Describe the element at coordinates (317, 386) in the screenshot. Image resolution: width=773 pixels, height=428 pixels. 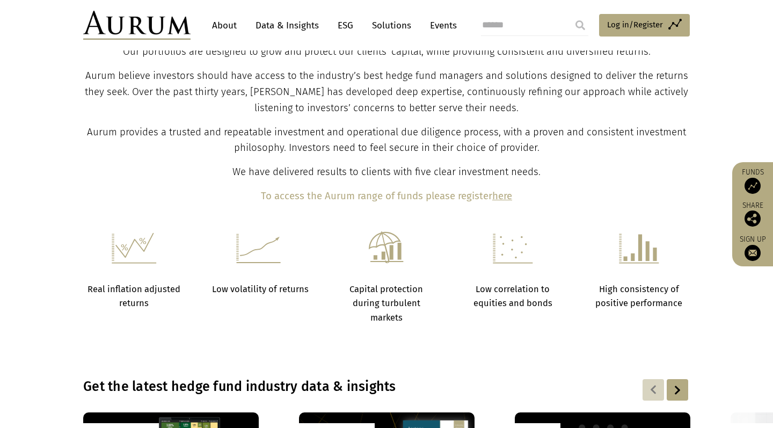
I see `h3: Get the latest hedge fund industry data & insights` at that location.